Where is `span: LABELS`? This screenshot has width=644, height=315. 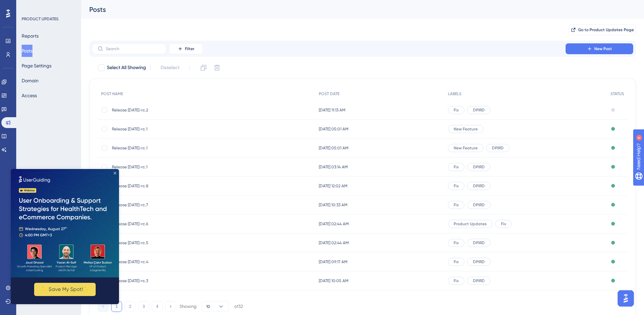 span: LABELS is located at coordinates (455, 94).